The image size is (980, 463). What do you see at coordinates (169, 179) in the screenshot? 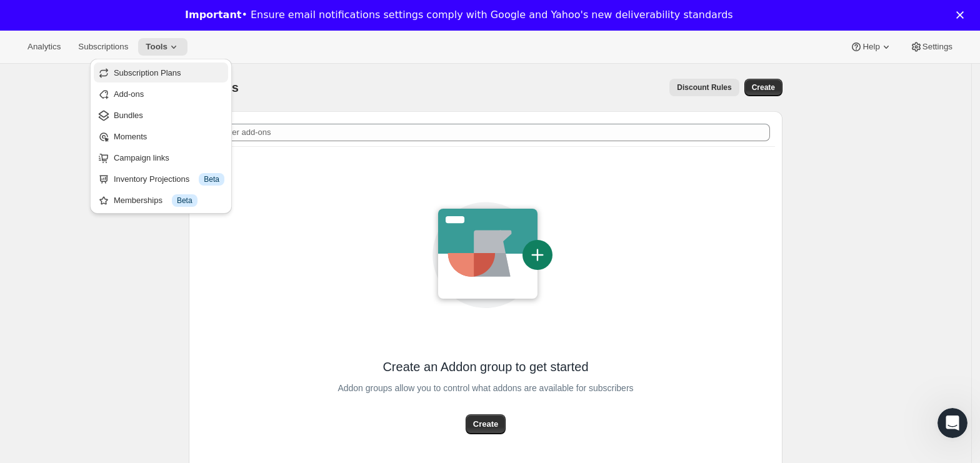
I see `div: Inventory Projections` at bounding box center [169, 179].